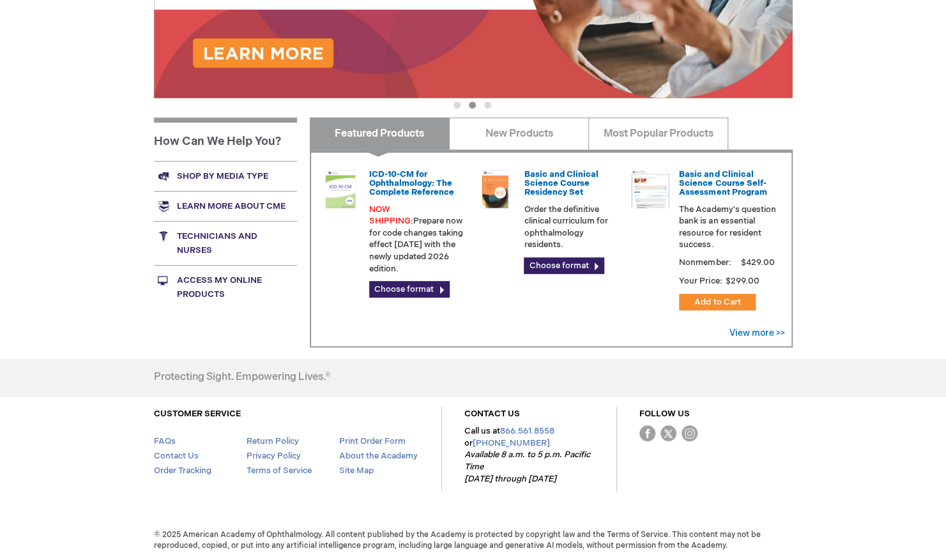 This screenshot has width=946, height=560. What do you see at coordinates (356, 471) in the screenshot?
I see `a: Site Map` at bounding box center [356, 471].